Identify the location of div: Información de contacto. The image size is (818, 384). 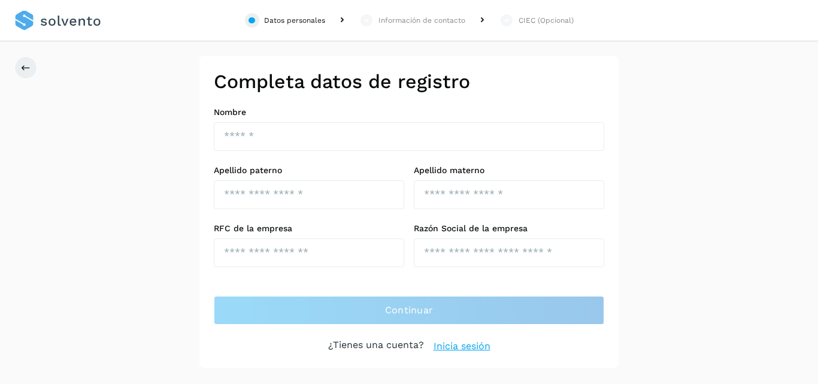
(422, 20).